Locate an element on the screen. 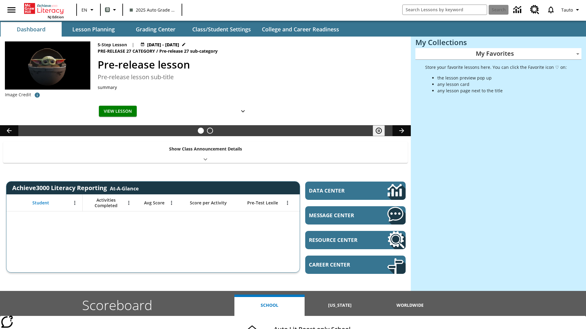 This screenshot has width=586, height=329. p: 5-Step Lesson is located at coordinates (112, 45).